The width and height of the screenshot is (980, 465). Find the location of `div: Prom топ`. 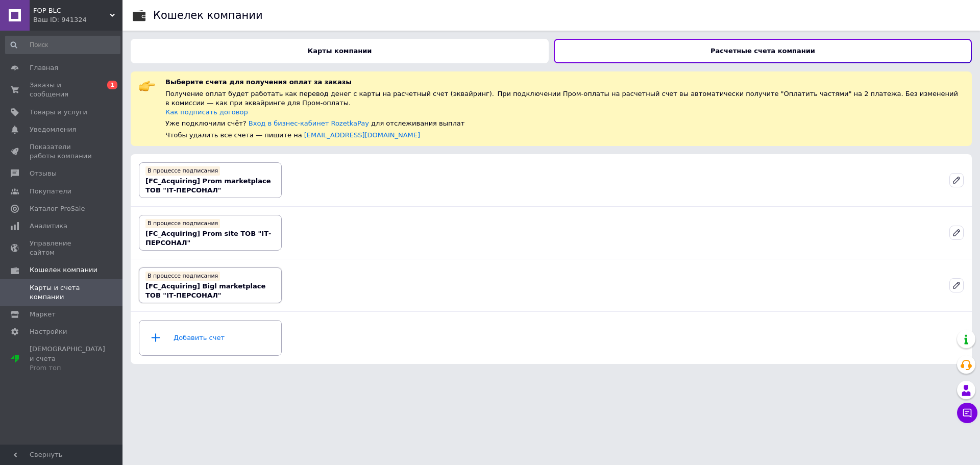

div: Prom топ is located at coordinates (67, 368).